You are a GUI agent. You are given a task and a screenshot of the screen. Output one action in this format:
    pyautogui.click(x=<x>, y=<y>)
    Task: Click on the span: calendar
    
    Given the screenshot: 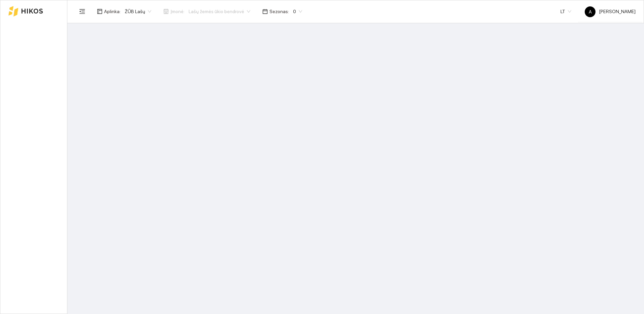 What is the action you would take?
    pyautogui.click(x=265, y=11)
    